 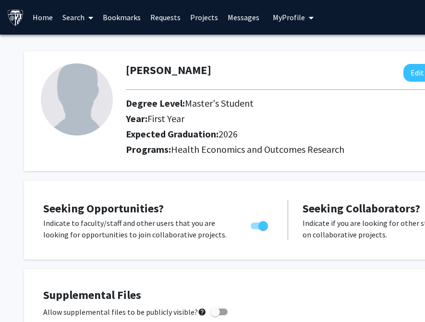 I want to click on a: Messages, so click(x=244, y=17).